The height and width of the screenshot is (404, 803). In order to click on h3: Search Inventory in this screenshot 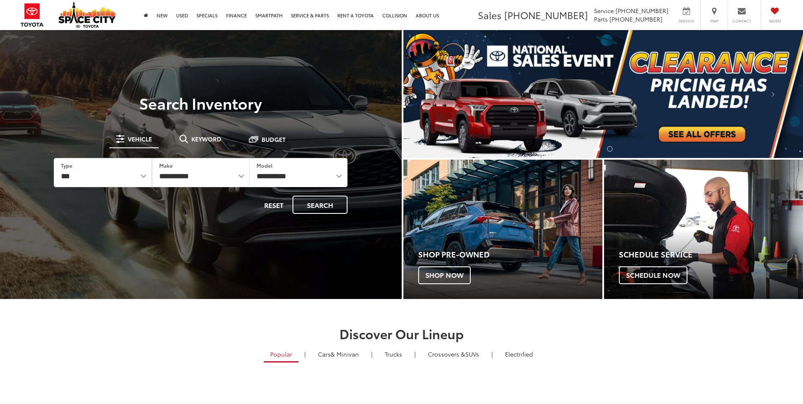, I will do `click(201, 103)`.